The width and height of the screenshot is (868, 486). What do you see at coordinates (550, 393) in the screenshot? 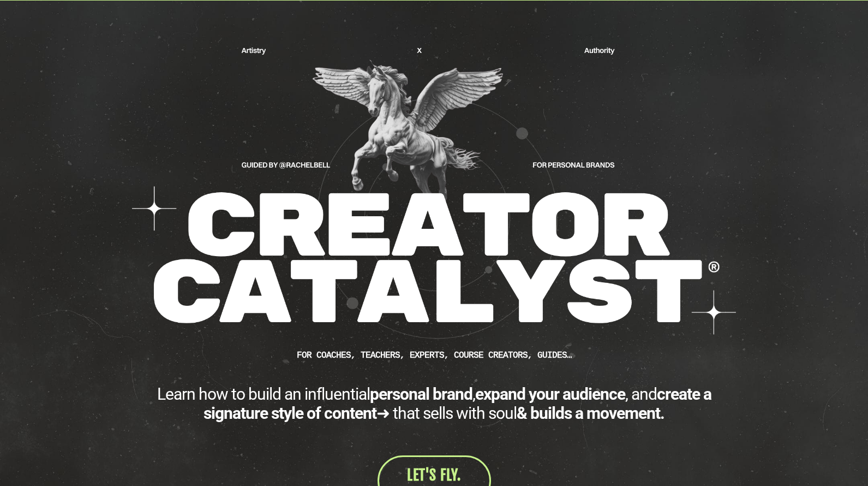
I see `b: expand your audience` at bounding box center [550, 393].